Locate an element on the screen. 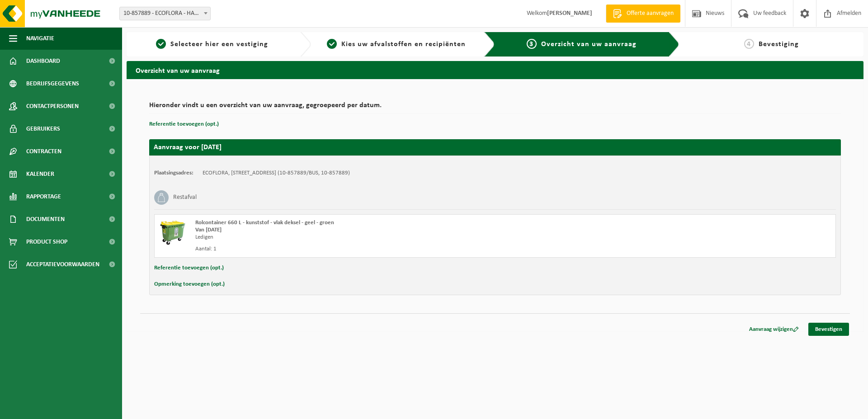 This screenshot has width=868, height=419. span: Overzicht van uw aanvraag is located at coordinates (588, 44).